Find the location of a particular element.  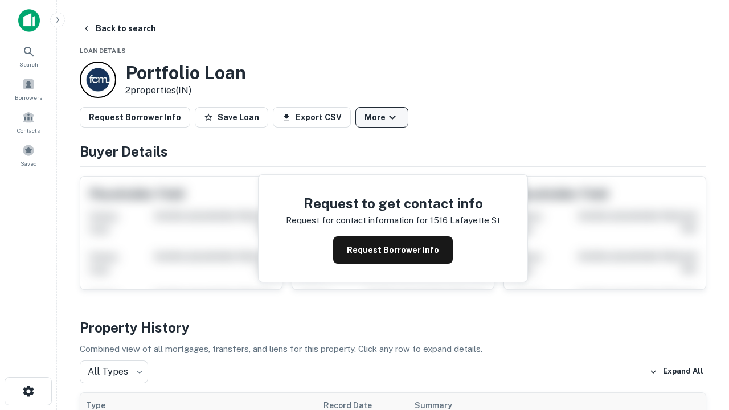

p: Request for contact information for is located at coordinates (356, 220).